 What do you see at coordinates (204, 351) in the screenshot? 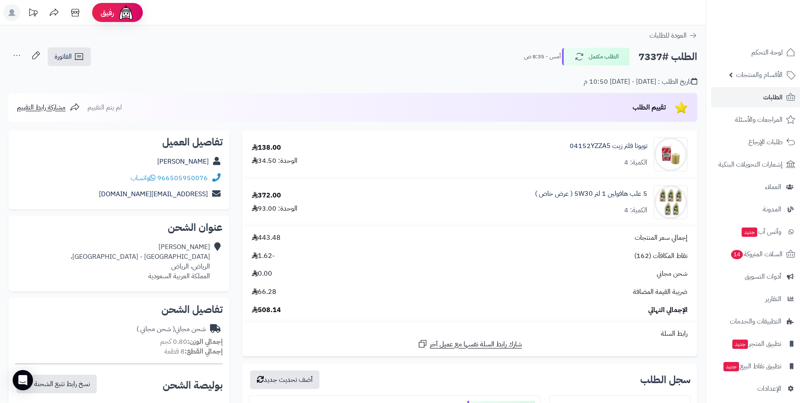
I see `strong: إجمالي القطع:` at bounding box center [204, 351].